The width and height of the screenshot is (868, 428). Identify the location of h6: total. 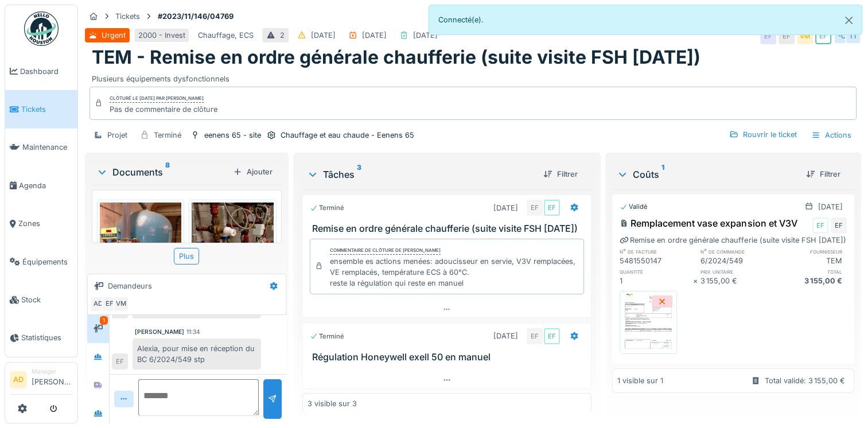
(810, 271).